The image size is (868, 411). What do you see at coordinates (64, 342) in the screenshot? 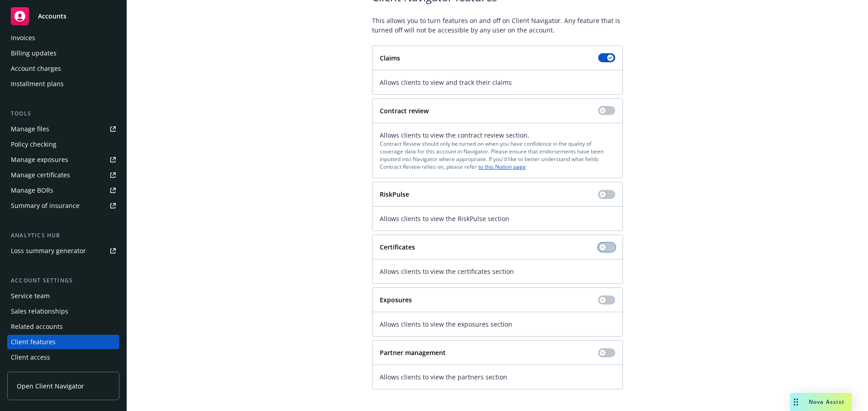
I see `a: Client features` at bounding box center [64, 342].